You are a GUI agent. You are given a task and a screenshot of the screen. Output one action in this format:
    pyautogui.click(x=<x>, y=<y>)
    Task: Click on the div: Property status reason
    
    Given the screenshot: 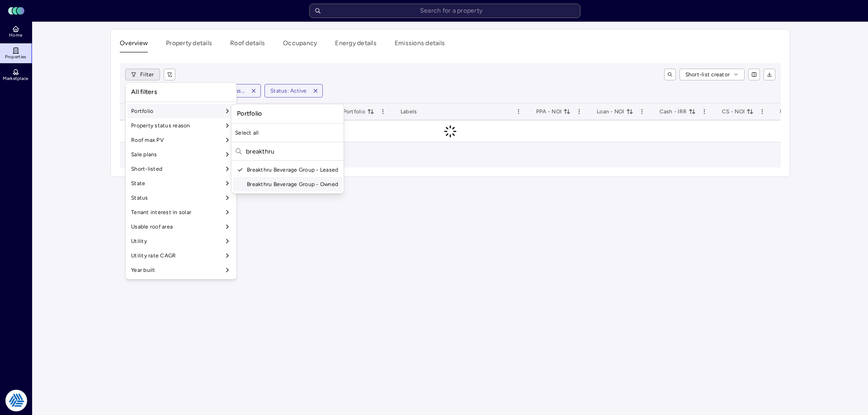 What is the action you would take?
    pyautogui.click(x=181, y=125)
    